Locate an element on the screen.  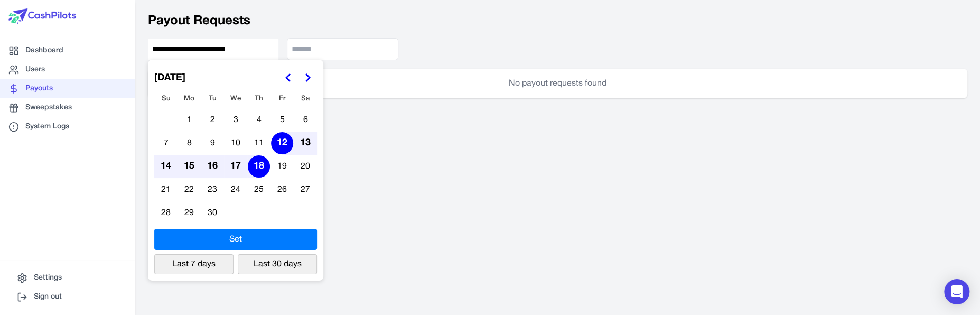
button: Monday, September 1st, 2025 is located at coordinates (189, 120).